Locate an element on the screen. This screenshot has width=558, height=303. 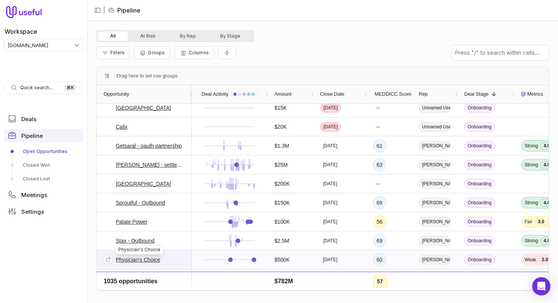
div: MEDDICC Score is located at coordinates (389, 94).